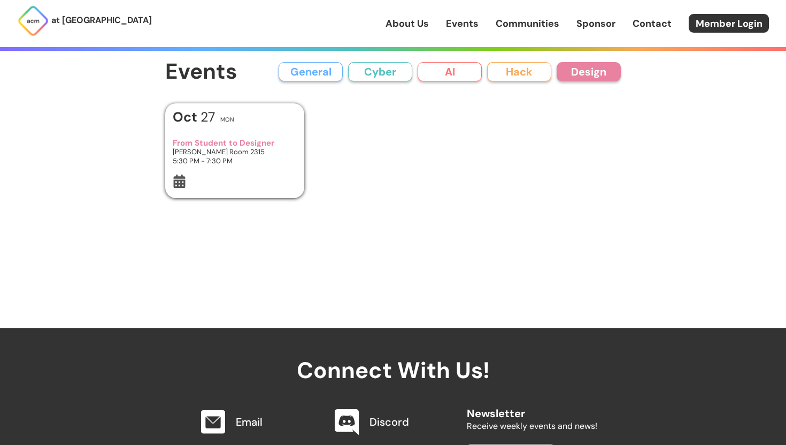  I want to click on button: General, so click(311, 72).